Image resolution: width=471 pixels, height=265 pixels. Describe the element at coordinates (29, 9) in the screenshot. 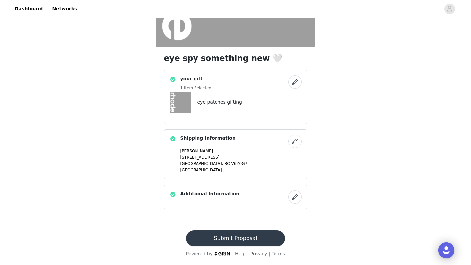

I see `a: Dashboard` at that location.